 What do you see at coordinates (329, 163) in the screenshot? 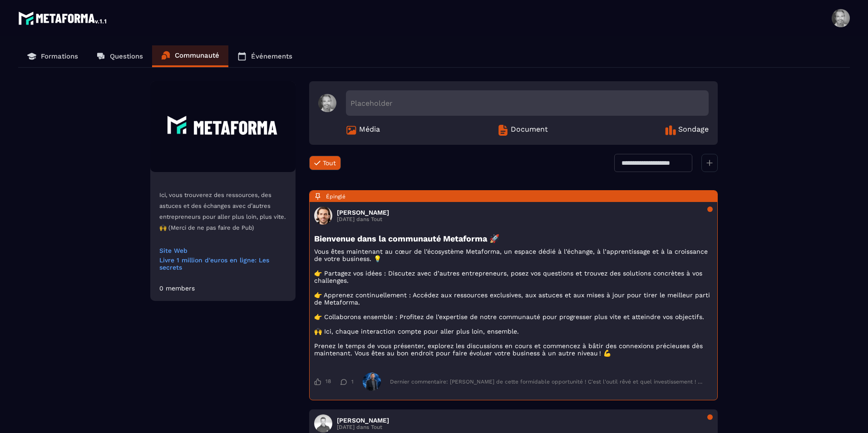
I see `span: Tout` at bounding box center [329, 163].